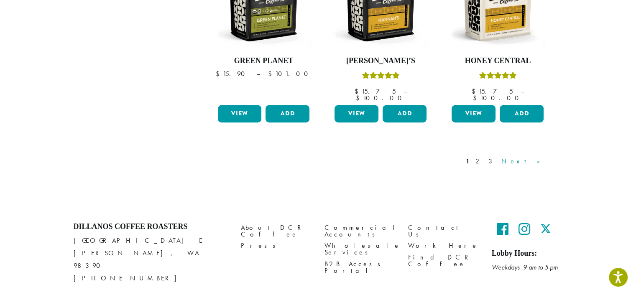 Image resolution: width=636 pixels, height=295 pixels. I want to click on a: 2, so click(479, 161).